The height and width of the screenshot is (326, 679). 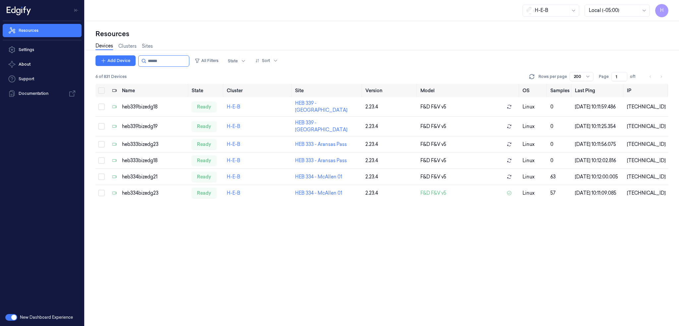 What do you see at coordinates (147, 46) in the screenshot?
I see `a: Sites` at bounding box center [147, 46].